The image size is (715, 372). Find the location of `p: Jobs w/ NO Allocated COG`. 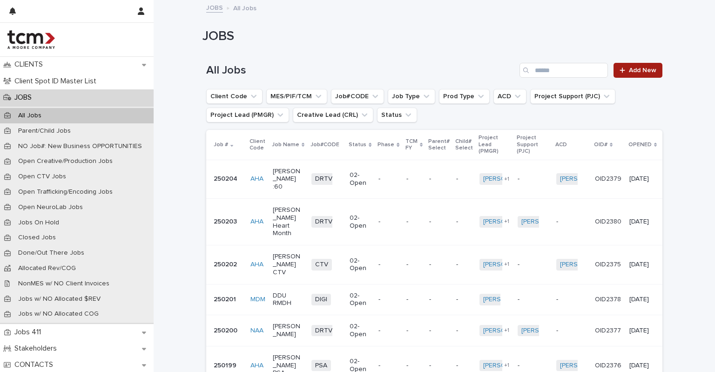

p: Jobs w/ NO Allocated COG is located at coordinates (58, 314).